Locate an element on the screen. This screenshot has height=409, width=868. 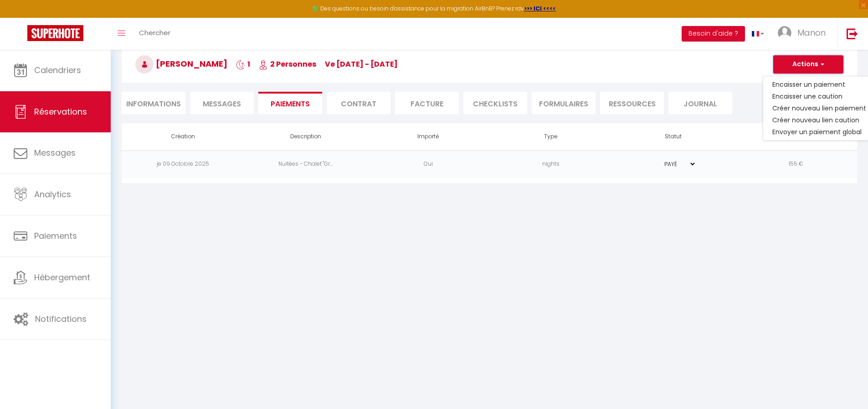
a: ... Manon is located at coordinates (803, 34).